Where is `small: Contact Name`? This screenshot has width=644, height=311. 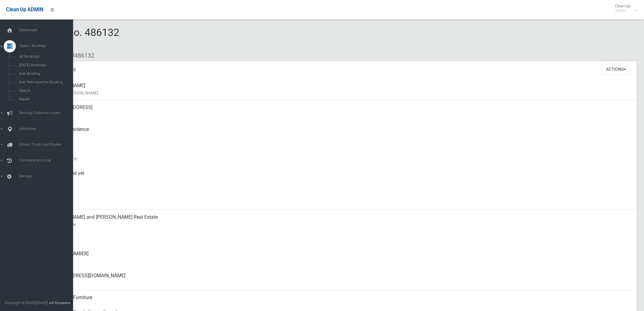
small: Contact Name is located at coordinates (340, 225).